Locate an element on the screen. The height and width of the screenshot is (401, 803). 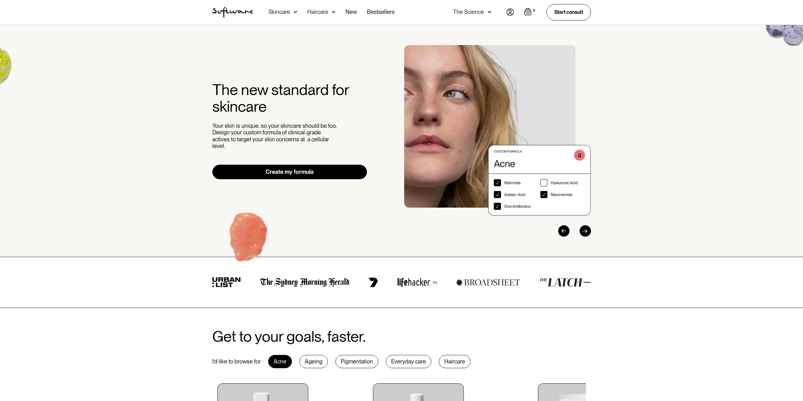
div: Ageing is located at coordinates (314, 362).